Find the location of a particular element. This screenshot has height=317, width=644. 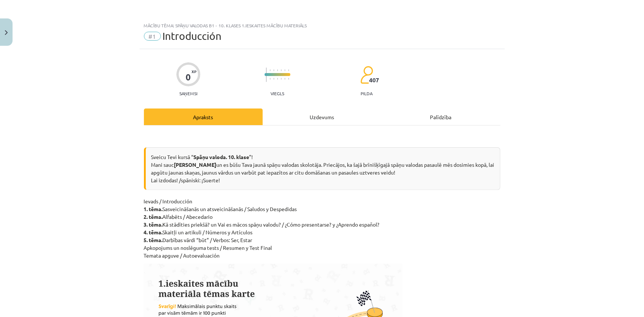

div: 0 is located at coordinates (188, 77).